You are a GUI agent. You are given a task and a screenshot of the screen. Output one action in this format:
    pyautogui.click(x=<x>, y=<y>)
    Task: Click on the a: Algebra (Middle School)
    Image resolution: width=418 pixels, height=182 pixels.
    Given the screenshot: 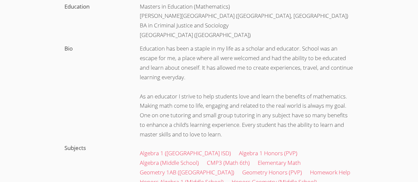 What is the action you would take?
    pyautogui.click(x=169, y=162)
    